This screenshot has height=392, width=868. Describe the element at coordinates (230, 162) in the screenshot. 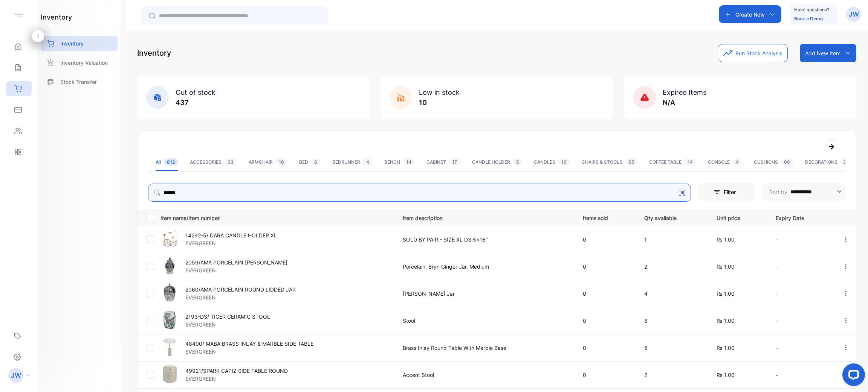

I see `span: 33` at that location.